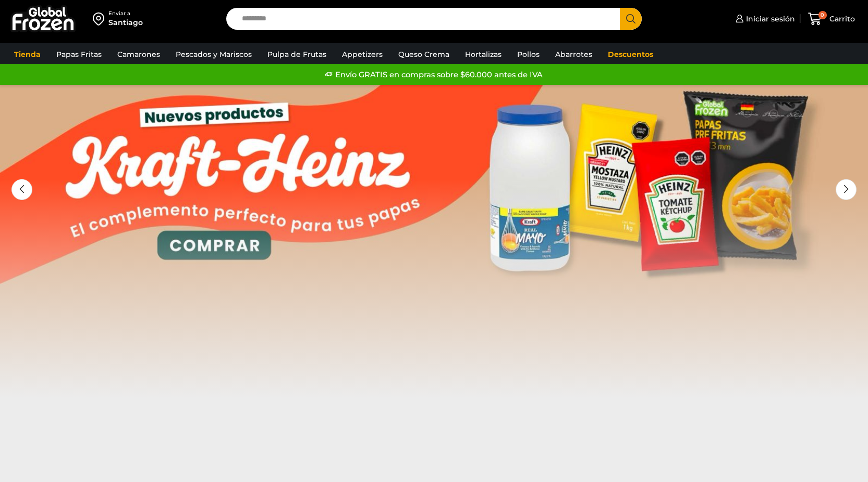  I want to click on a: Papas Fritas, so click(79, 54).